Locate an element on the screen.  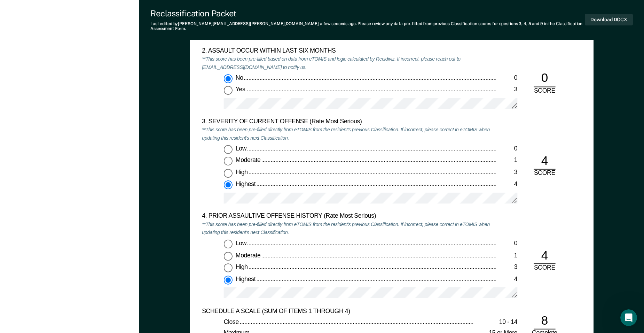
div: 10 - 14 is located at coordinates (495, 321).